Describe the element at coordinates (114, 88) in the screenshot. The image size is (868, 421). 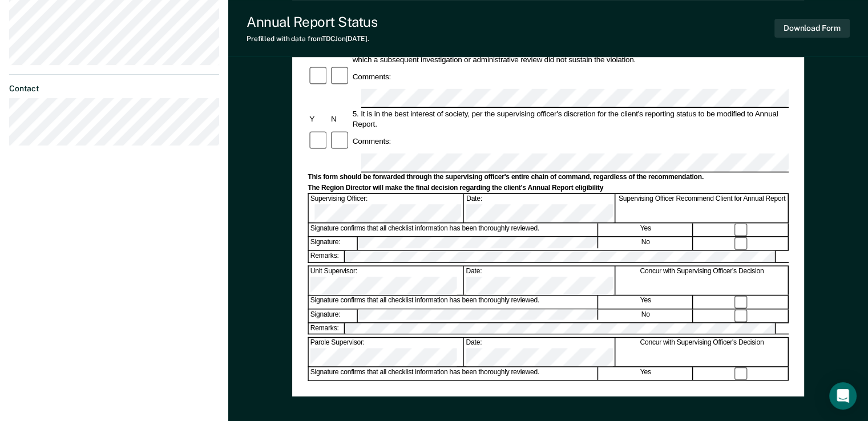
I see `dt: Contact` at that location.